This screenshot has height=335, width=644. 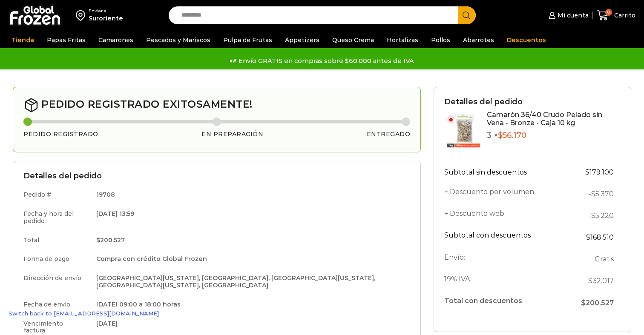 I want to click on a: Tienda, so click(x=23, y=40).